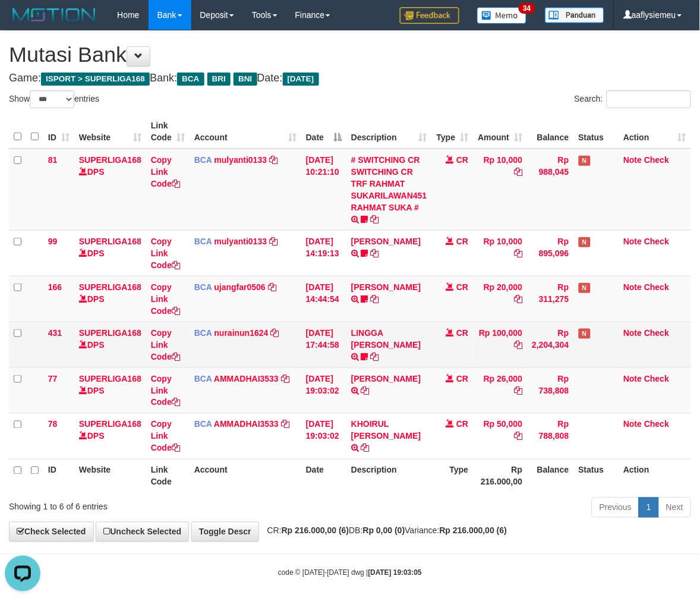 Image resolution: width=700 pixels, height=601 pixels. What do you see at coordinates (550, 476) in the screenshot?
I see `th: Balance` at bounding box center [550, 476].